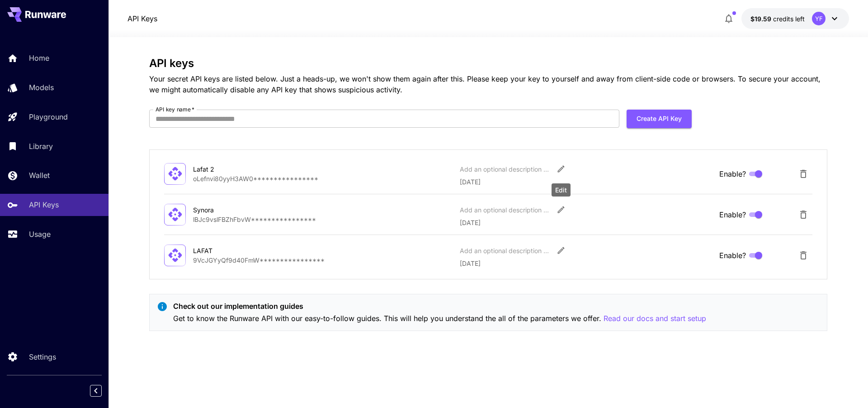  Describe the element at coordinates (561, 189) in the screenshot. I see `div: Edit` at that location.